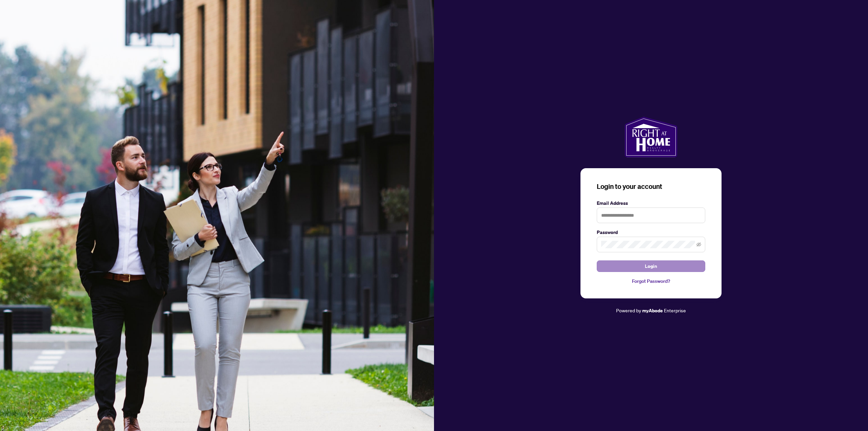 This screenshot has height=431, width=868. What do you see at coordinates (651, 203) in the screenshot?
I see `label: Email Address` at bounding box center [651, 203].